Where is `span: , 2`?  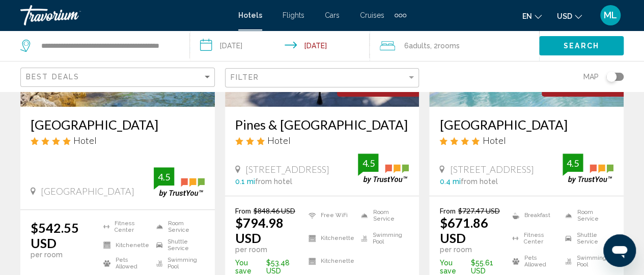 span: , 2 is located at coordinates (445, 46).